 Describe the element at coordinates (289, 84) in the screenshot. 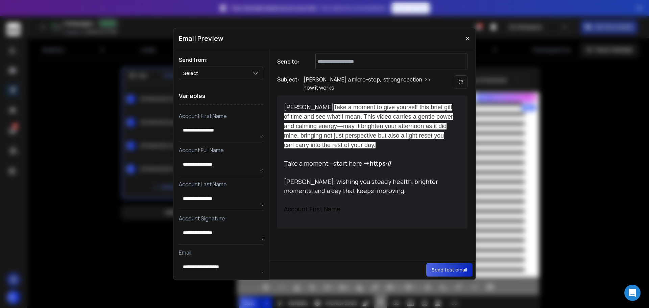

I see `h1: Subject:` at that location.